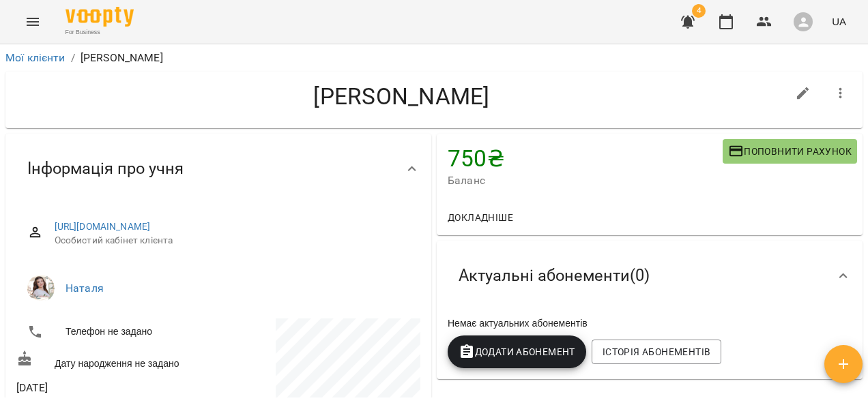 The image size is (868, 405). What do you see at coordinates (84, 288) in the screenshot?
I see `a: Наталя` at bounding box center [84, 288].